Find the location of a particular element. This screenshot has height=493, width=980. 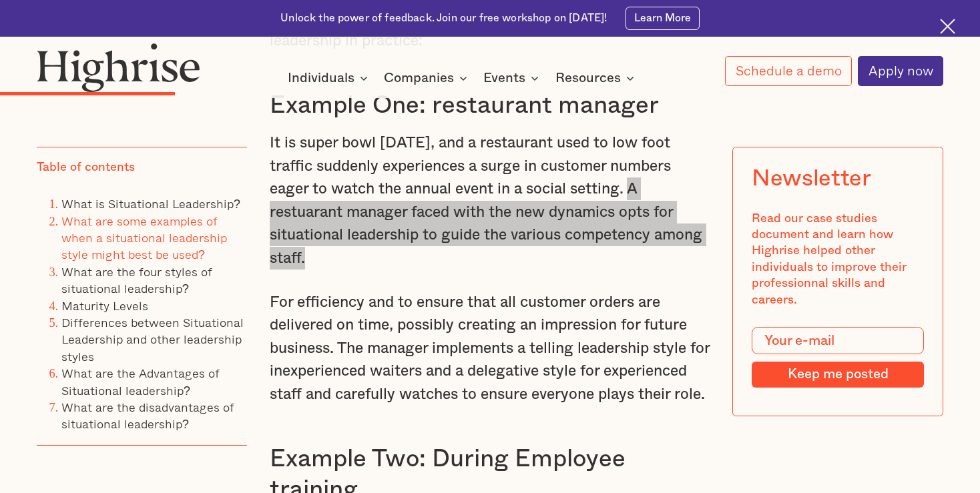

a: Apply now is located at coordinates (901, 71).